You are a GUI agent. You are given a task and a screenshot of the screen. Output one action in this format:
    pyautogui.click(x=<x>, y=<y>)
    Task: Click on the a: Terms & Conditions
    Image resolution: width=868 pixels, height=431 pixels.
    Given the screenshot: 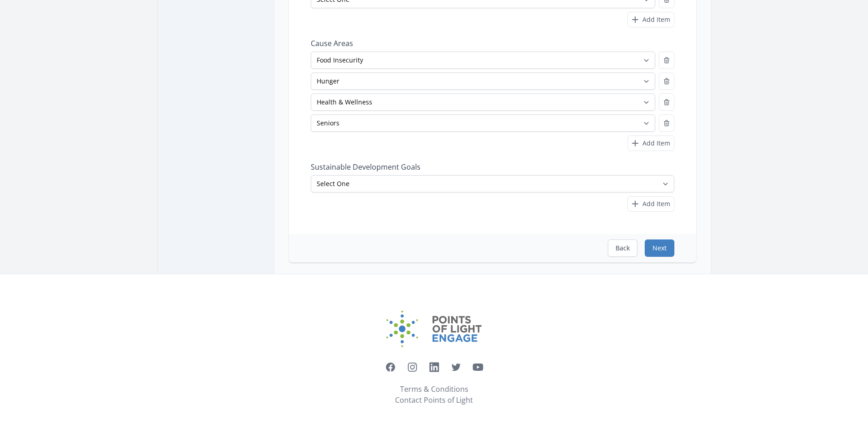 What is the action you would take?
    pyautogui.click(x=434, y=389)
    